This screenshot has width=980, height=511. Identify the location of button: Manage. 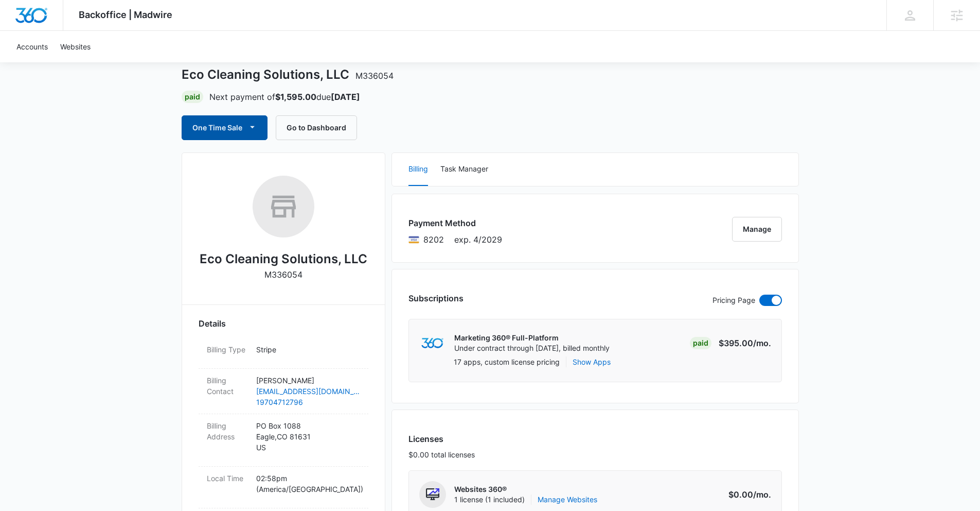
(757, 229).